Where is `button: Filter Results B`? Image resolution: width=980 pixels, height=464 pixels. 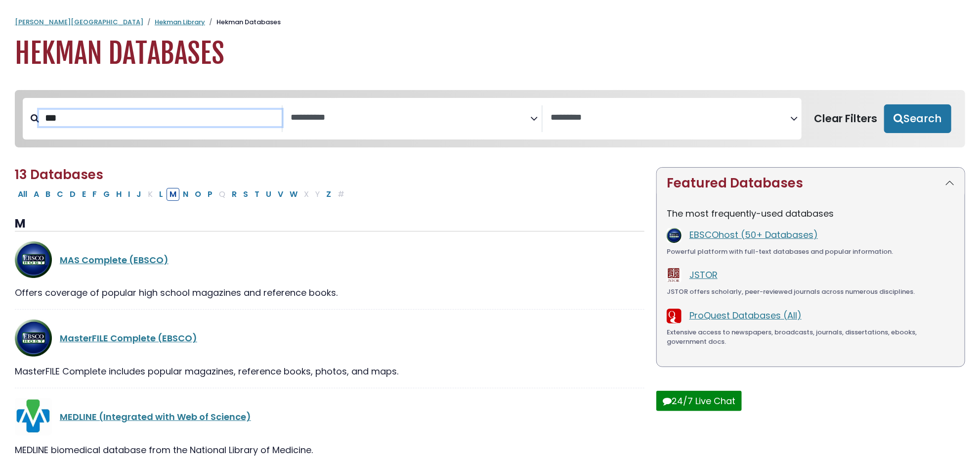 button: Filter Results B is located at coordinates (48, 194).